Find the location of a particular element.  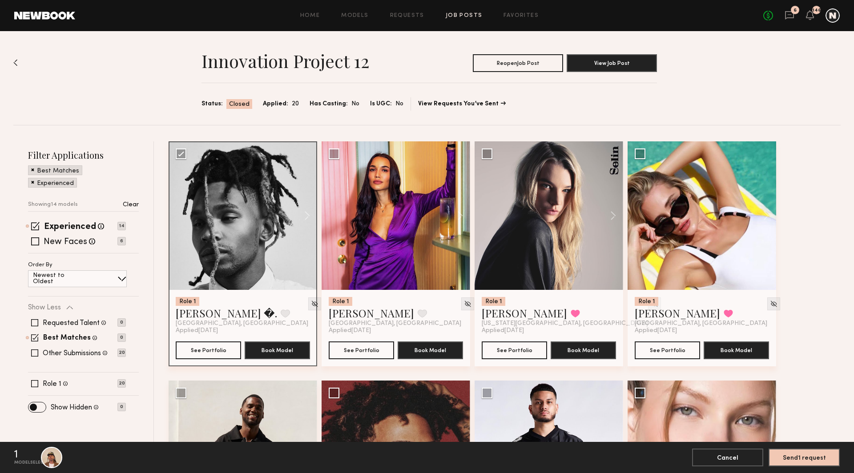

span: Is UGC: is located at coordinates (381, 104).